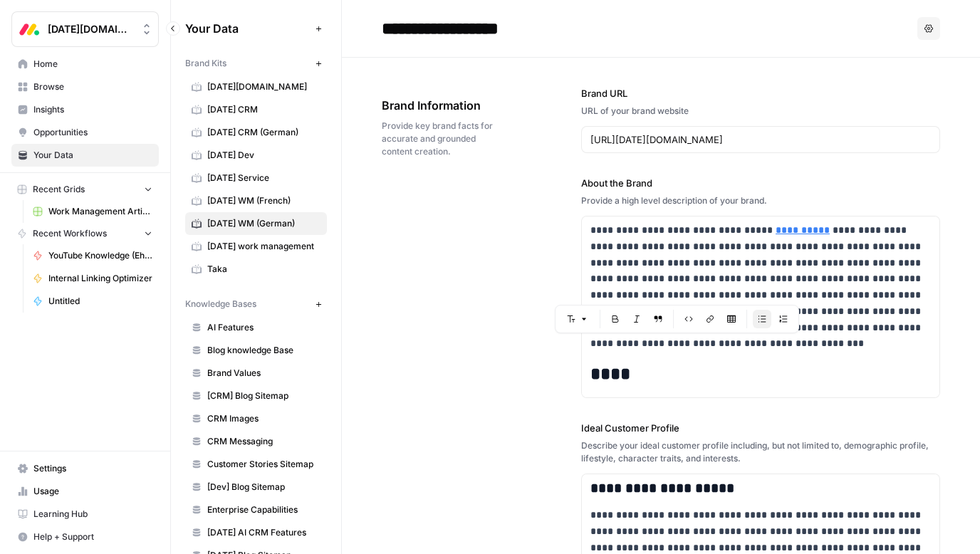  I want to click on span: Recent Workflows, so click(70, 234).